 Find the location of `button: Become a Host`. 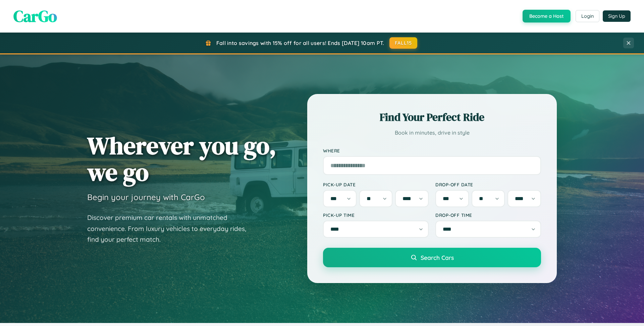

button: Become a Host is located at coordinates (547, 16).